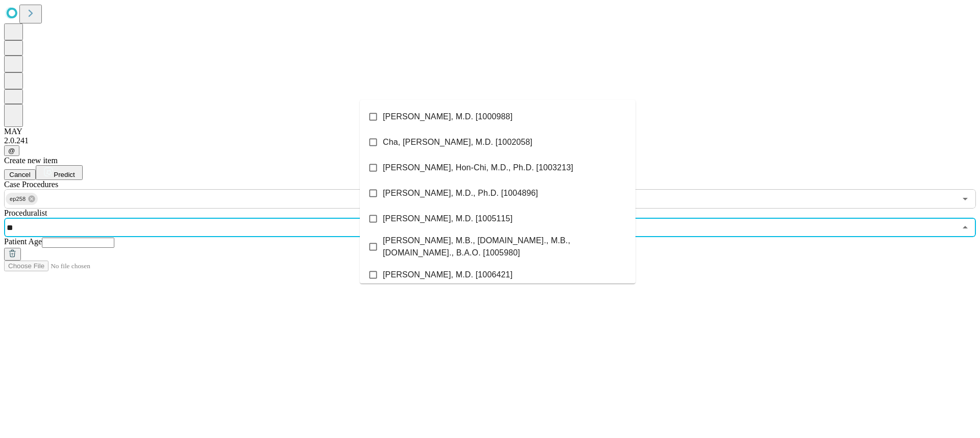 The image size is (980, 438). What do you see at coordinates (20, 175) in the screenshot?
I see `button: Cancel` at bounding box center [20, 175].